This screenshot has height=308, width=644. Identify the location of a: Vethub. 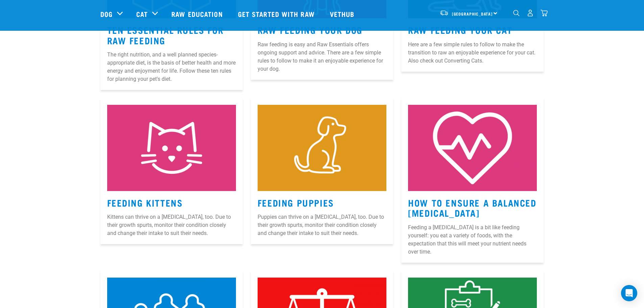
(343, 14).